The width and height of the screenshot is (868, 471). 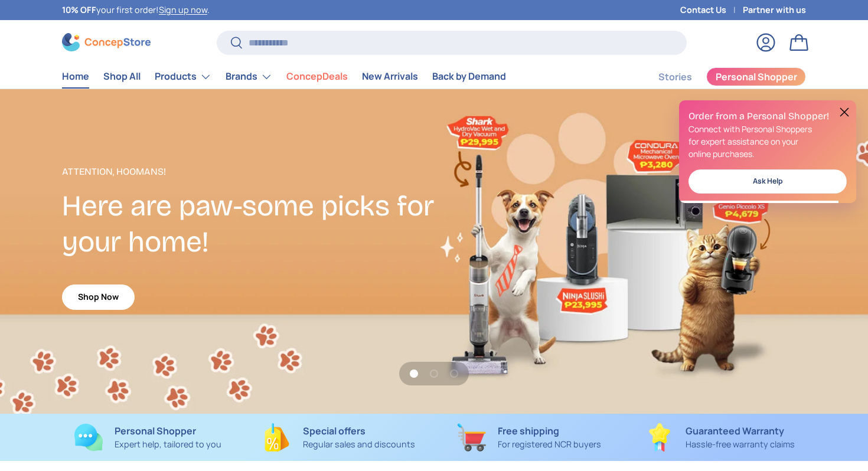 What do you see at coordinates (248, 172) in the screenshot?
I see `p: Attention, Hoomans!` at bounding box center [248, 172].